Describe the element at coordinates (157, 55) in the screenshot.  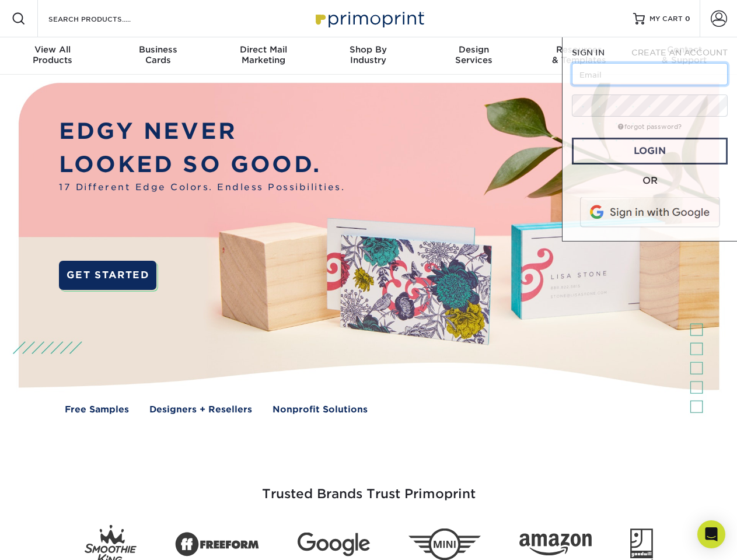
I see `div: Cards` at that location.